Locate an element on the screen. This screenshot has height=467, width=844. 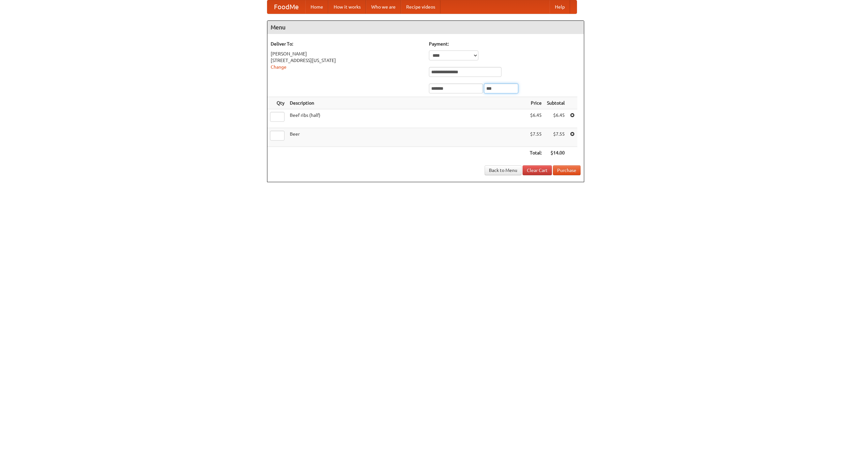
a: Help is located at coordinates (560, 7).